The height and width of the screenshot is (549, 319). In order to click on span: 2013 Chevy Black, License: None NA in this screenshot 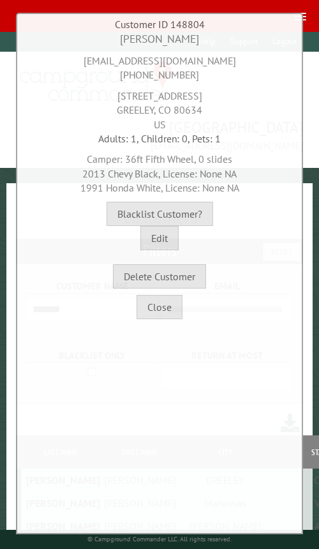, I will do `click(160, 174)`.